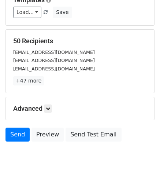  I want to click on a: Send Test Email, so click(93, 135).